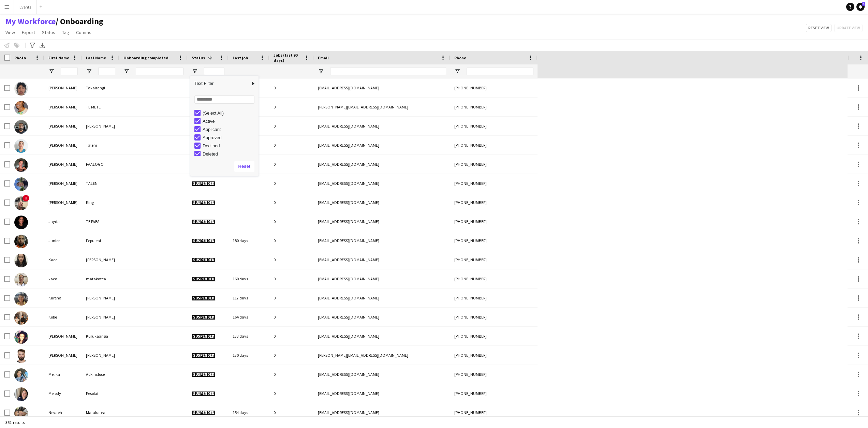  Describe the element at coordinates (65, 32) in the screenshot. I see `a: Tag` at that location.